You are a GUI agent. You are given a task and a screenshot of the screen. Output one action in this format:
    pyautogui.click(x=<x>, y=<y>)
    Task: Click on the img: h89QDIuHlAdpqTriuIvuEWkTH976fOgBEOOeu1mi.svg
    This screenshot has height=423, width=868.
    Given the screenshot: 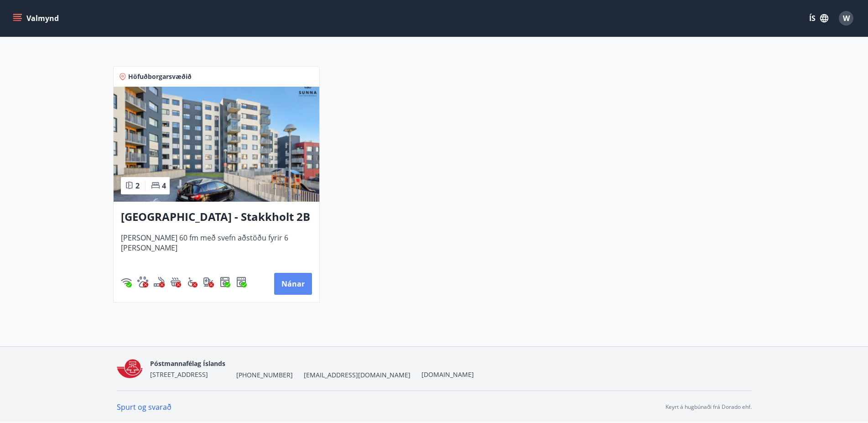 What is the action you would take?
    pyautogui.click(x=176, y=282)
    